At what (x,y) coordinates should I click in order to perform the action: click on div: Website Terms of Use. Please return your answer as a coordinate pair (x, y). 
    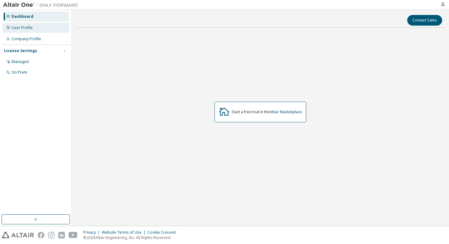
    Looking at the image, I should click on (124, 232).